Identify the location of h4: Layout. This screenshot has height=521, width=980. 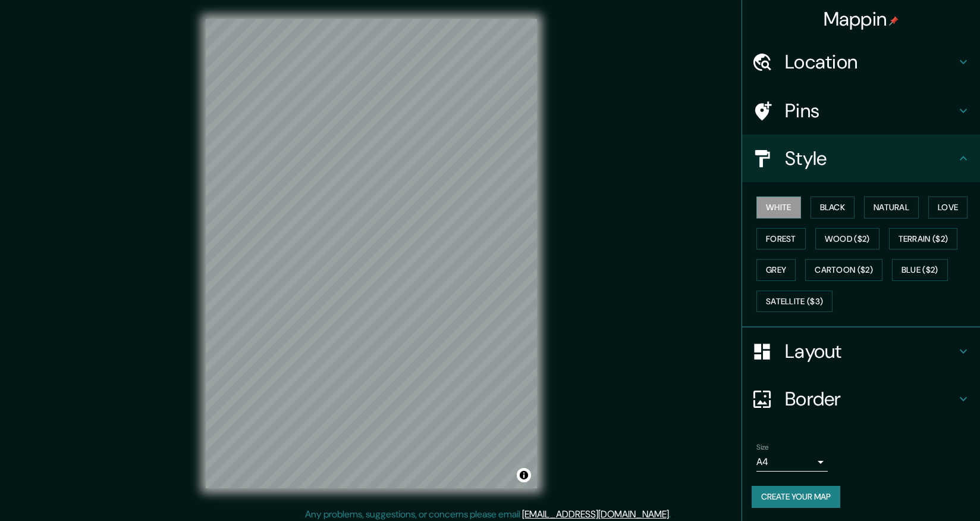
(871, 351).